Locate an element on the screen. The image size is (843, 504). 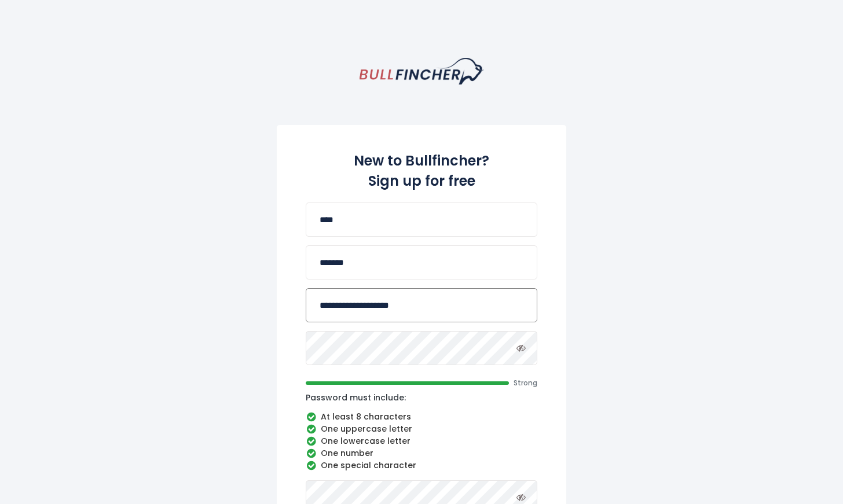
li: One special character is located at coordinates (422, 466).